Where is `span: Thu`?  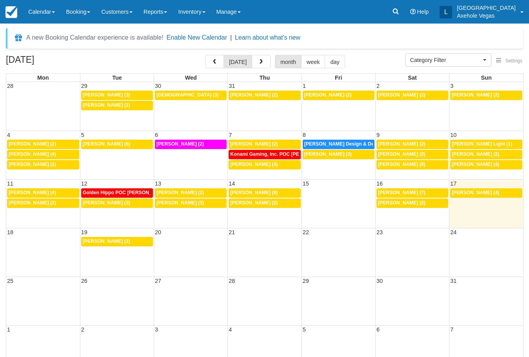
span: Thu is located at coordinates (265, 78).